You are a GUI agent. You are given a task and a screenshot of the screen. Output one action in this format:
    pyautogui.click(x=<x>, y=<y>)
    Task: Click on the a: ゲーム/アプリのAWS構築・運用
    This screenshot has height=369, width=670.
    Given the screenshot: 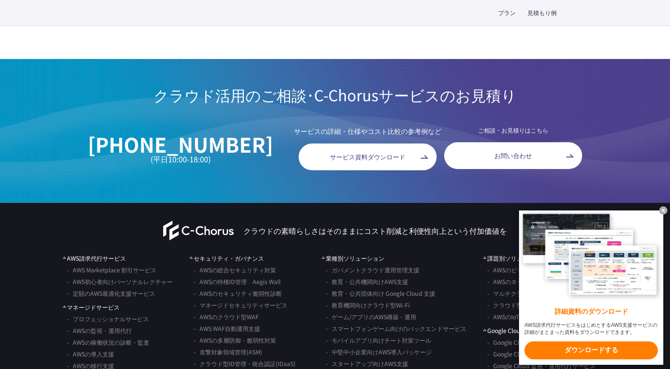 What is the action you would take?
    pyautogui.click(x=371, y=317)
    